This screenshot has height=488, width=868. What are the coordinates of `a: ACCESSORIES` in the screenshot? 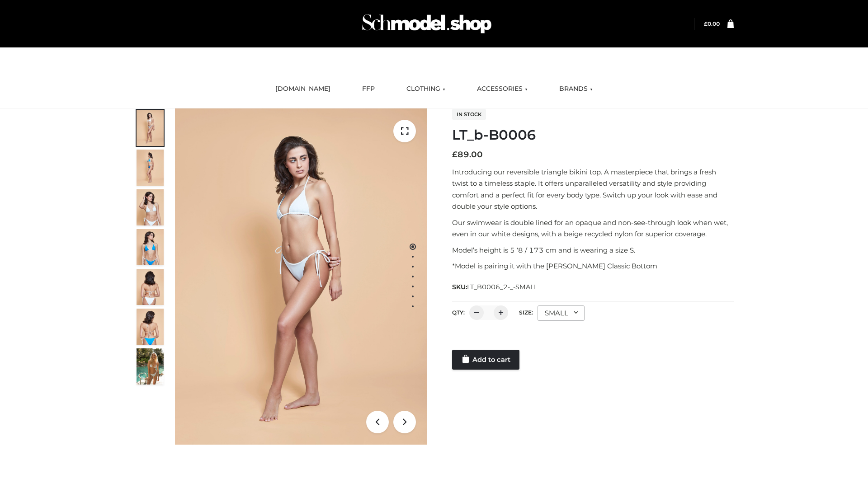 It's located at (503, 89).